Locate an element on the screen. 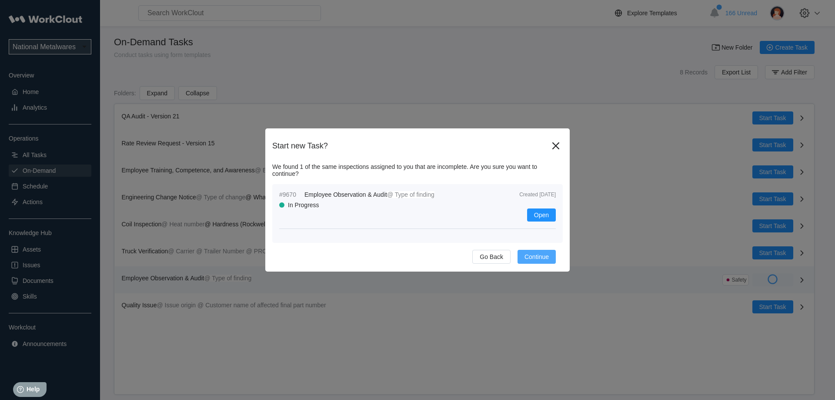  button: Go Back is located at coordinates (491, 257).